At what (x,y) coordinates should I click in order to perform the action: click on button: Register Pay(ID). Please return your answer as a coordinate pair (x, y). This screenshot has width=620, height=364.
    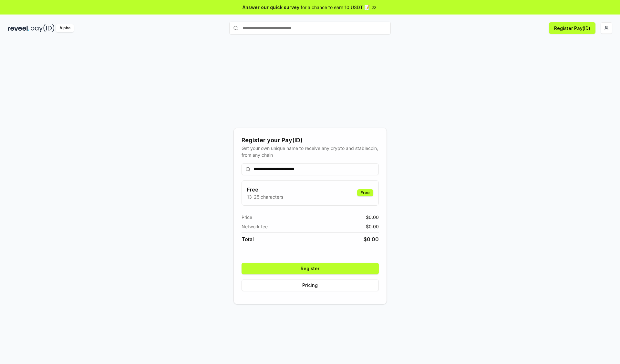
    Looking at the image, I should click on (572, 28).